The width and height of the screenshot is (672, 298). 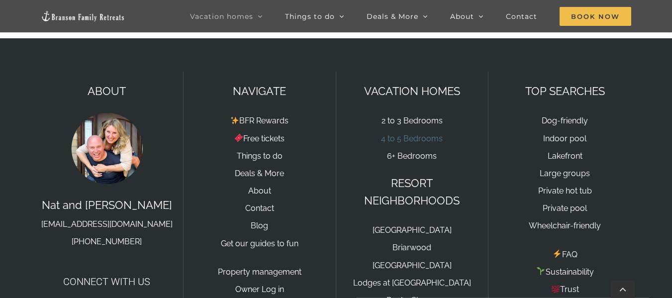 What do you see at coordinates (564, 225) in the screenshot?
I see `a: Wheelchair-friendly` at bounding box center [564, 225].